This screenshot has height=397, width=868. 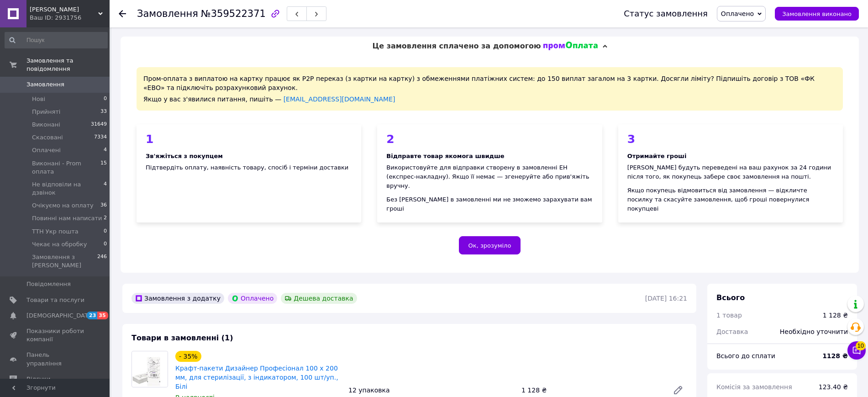 What do you see at coordinates (252, 298) in the screenshot?
I see `div: Оплачено` at bounding box center [252, 298].